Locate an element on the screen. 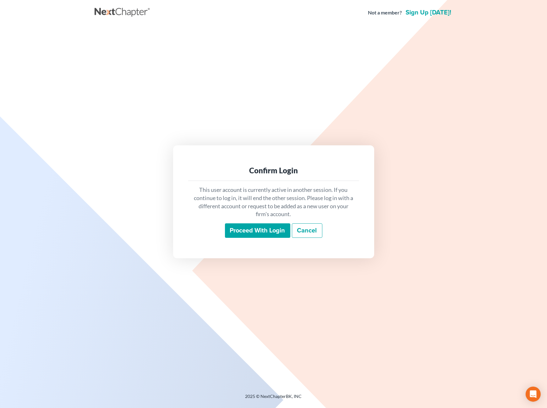 The height and width of the screenshot is (408, 547). a: Cancel is located at coordinates (307, 230).